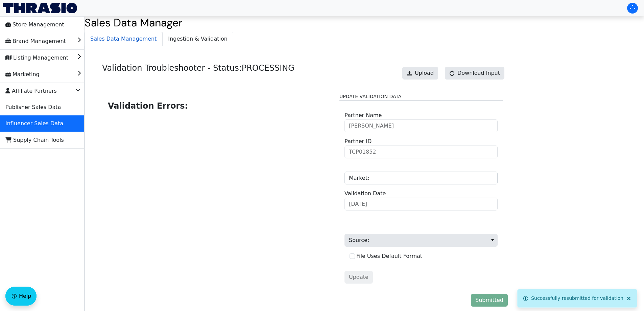 Image resolution: width=644 pixels, height=311 pixels. What do you see at coordinates (35, 140) in the screenshot?
I see `span: Supply Chain Tools` at bounding box center [35, 140].